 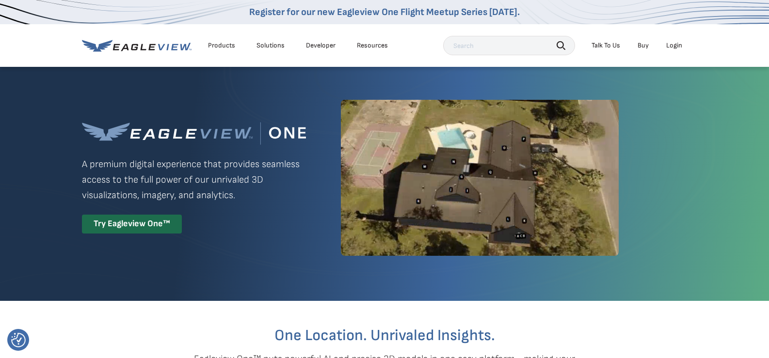 I want to click on div: Products, so click(x=222, y=46).